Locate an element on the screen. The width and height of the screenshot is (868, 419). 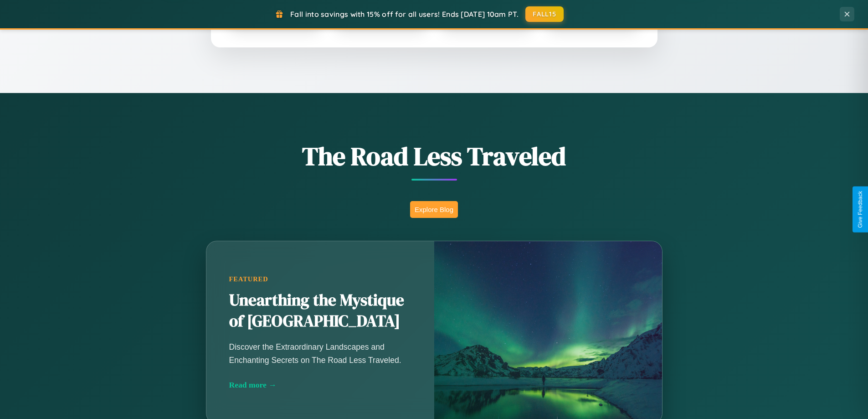
div: Read more → is located at coordinates (321, 384).